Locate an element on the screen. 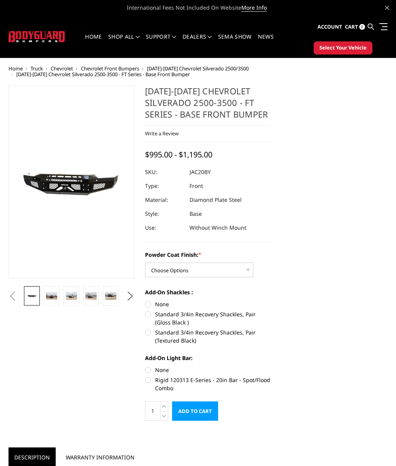 The height and width of the screenshot is (466, 396). span: $995.00 - $1,195.00 is located at coordinates (179, 154).